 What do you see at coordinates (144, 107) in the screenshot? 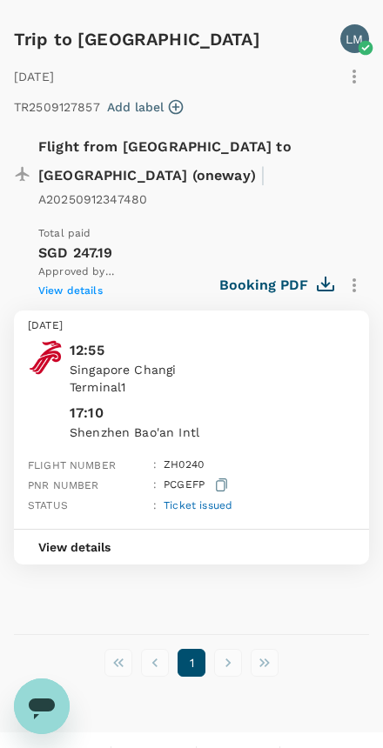
I see `button: Add label` at bounding box center [144, 107].